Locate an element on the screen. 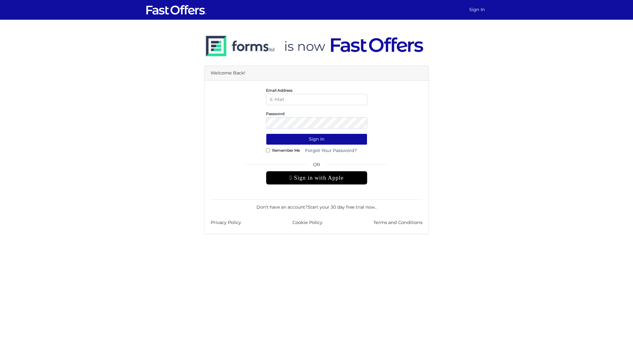 The width and height of the screenshot is (633, 364). input: E-Mail is located at coordinates (317, 99).